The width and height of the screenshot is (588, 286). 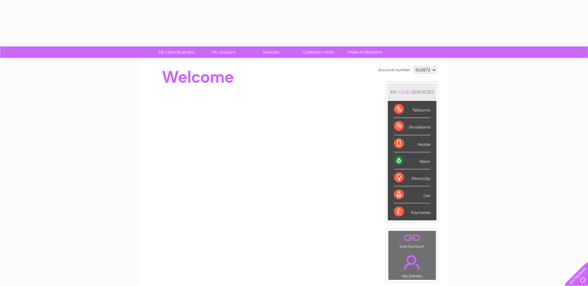 I want to click on a: Services, so click(x=271, y=52).